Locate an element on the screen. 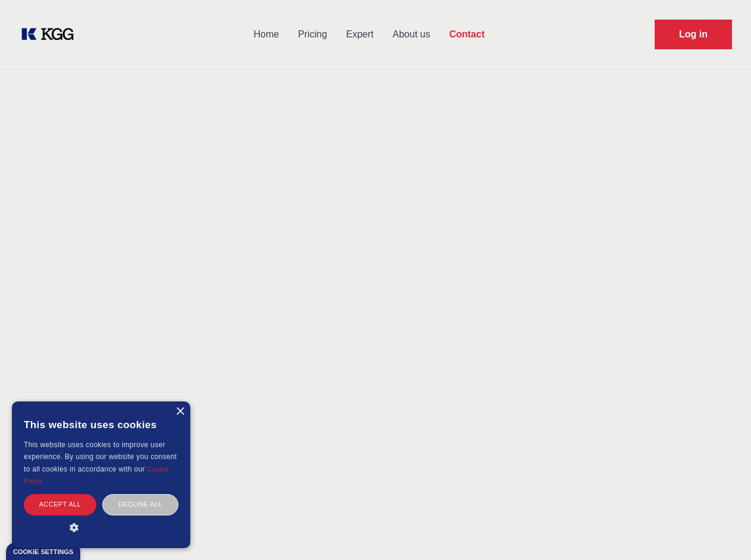 Image resolution: width=751 pixels, height=560 pixels. a: Expert is located at coordinates (359, 34).